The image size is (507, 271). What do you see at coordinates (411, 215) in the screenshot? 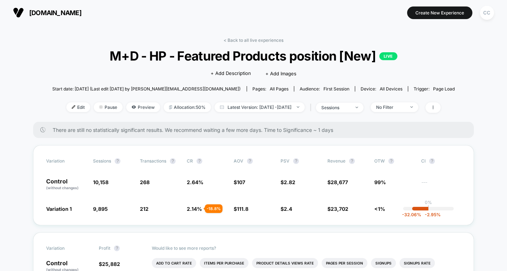
I see `span: -32.06 %` at bounding box center [411, 215].